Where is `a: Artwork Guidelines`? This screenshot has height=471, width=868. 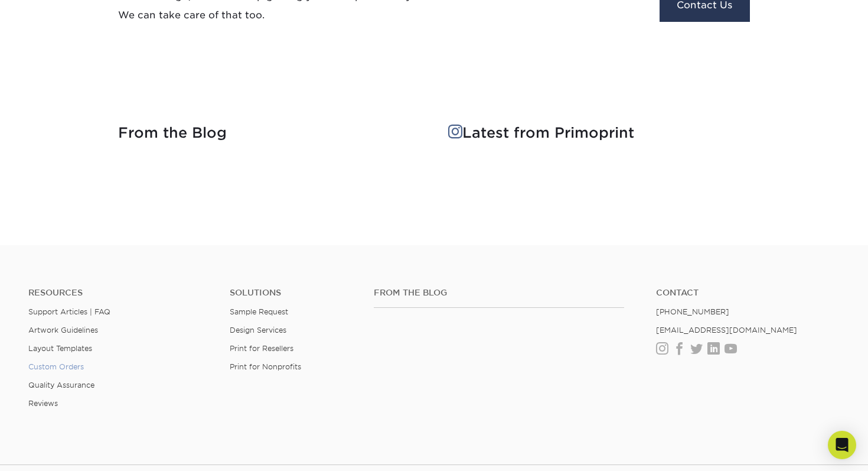
a: Artwork Guidelines is located at coordinates (63, 330).